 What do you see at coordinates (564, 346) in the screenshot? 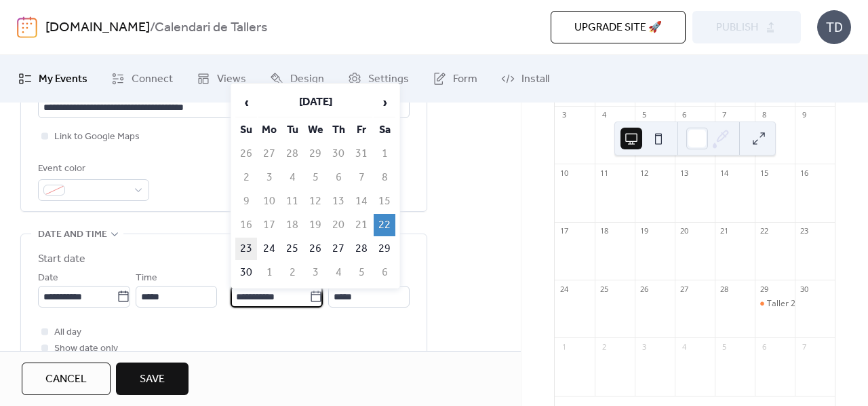
I see `div: 1` at bounding box center [564, 346].